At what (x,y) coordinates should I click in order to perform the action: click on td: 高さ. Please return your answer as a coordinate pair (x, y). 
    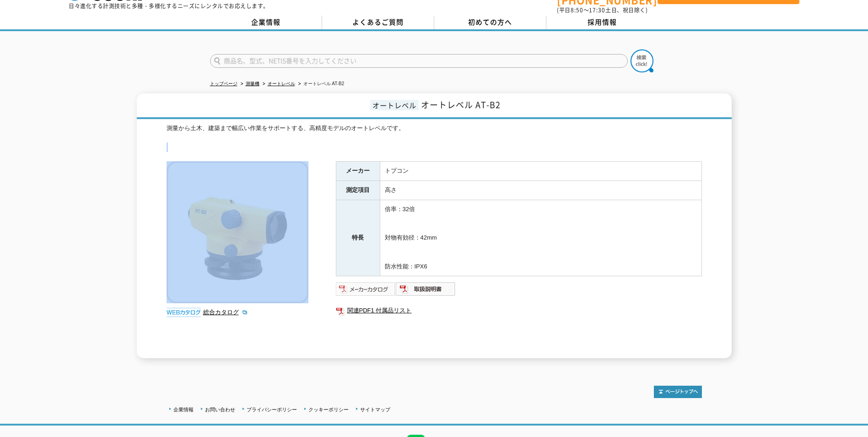
    Looking at the image, I should click on (540, 190).